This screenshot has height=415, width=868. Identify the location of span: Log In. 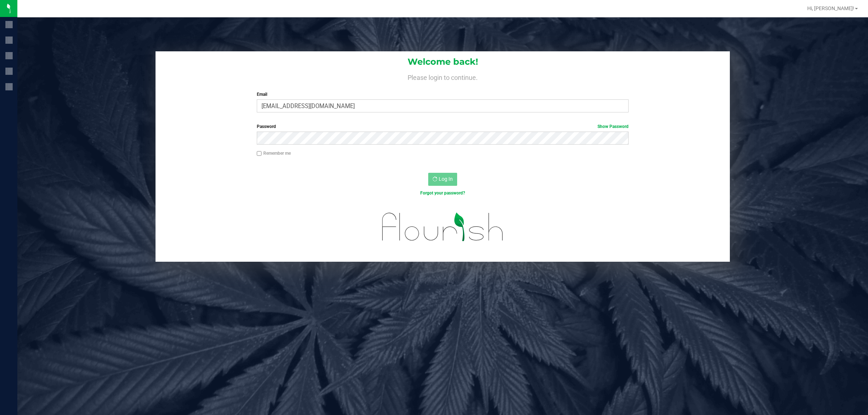
(446, 179).